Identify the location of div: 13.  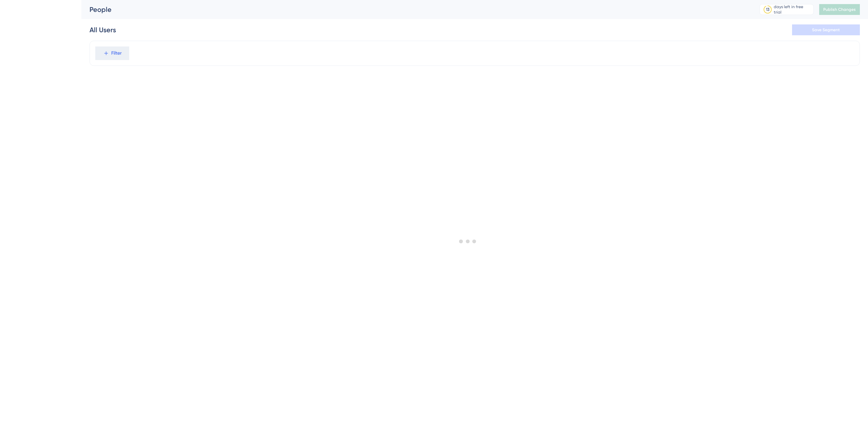
(767, 9).